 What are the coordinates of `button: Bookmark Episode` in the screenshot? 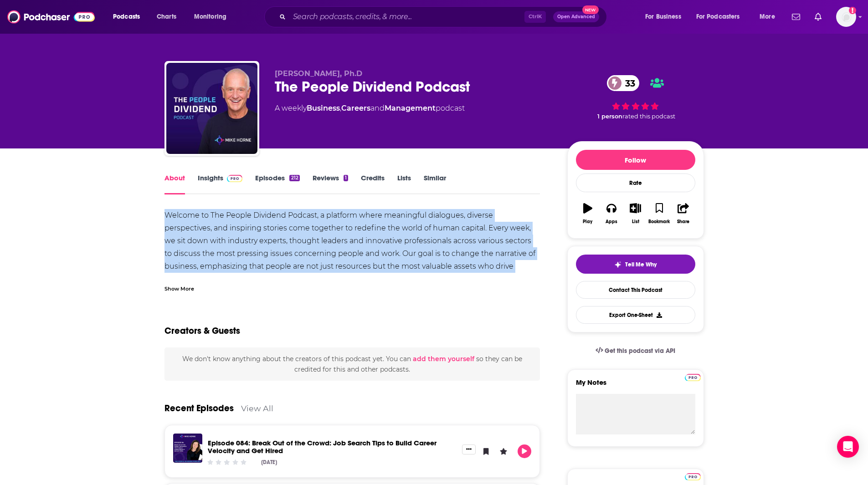 It's located at (486, 451).